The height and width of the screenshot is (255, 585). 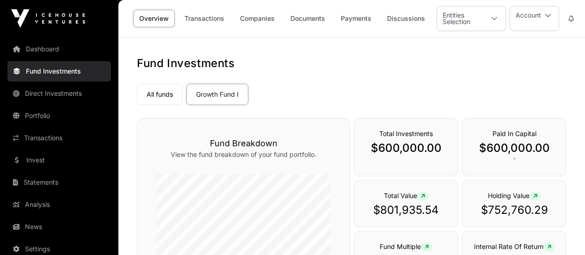 What do you see at coordinates (534, 19) in the screenshot?
I see `button: Account` at bounding box center [534, 19].